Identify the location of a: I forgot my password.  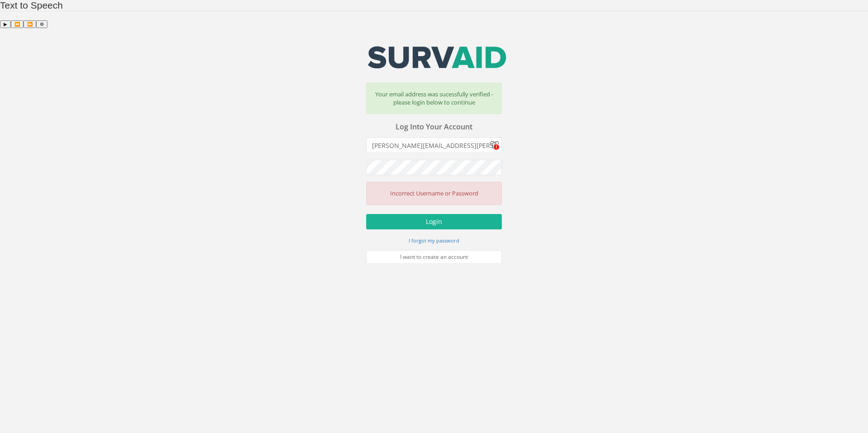
(434, 240).